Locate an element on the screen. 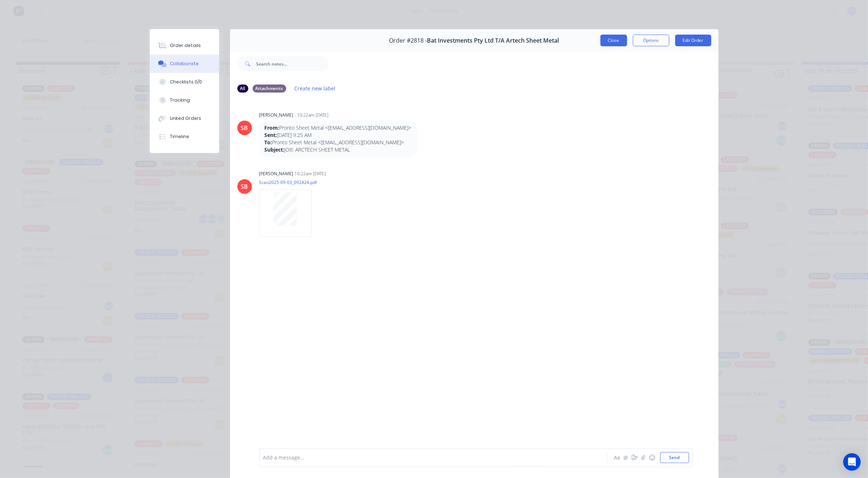  button: Create new label is located at coordinates (315, 88).